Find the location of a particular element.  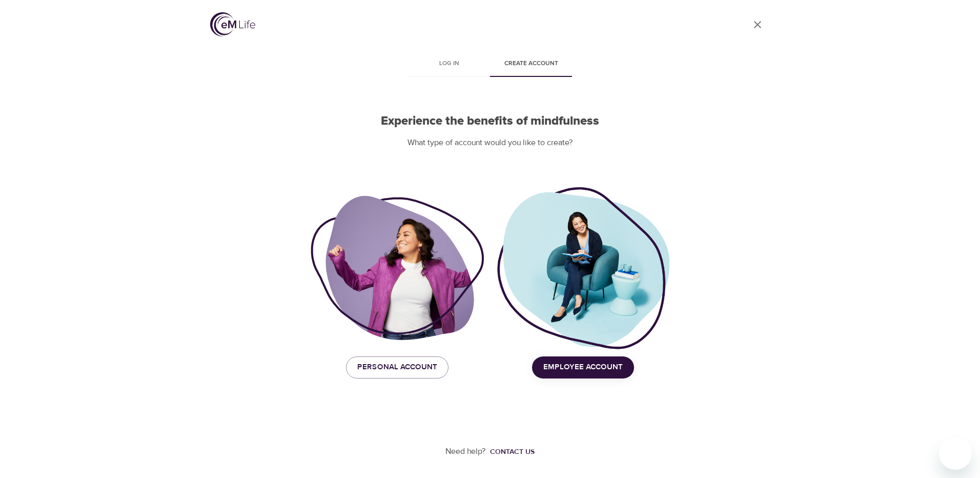

div: Contact us is located at coordinates (512, 452).